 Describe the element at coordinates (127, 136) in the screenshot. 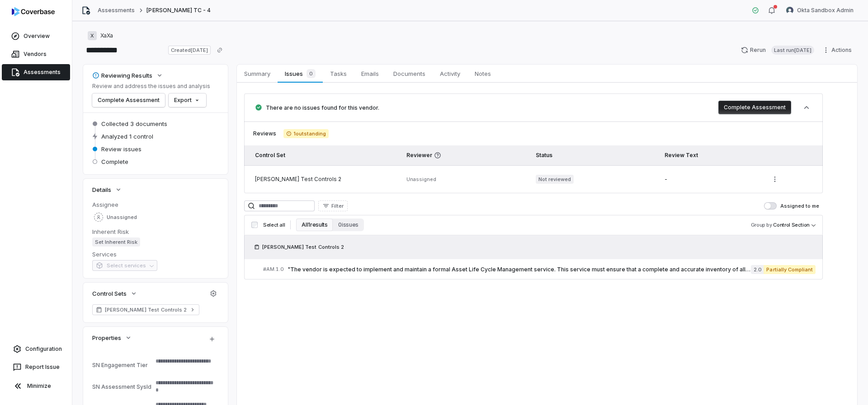

I see `span: Analyzed 1 control` at that location.